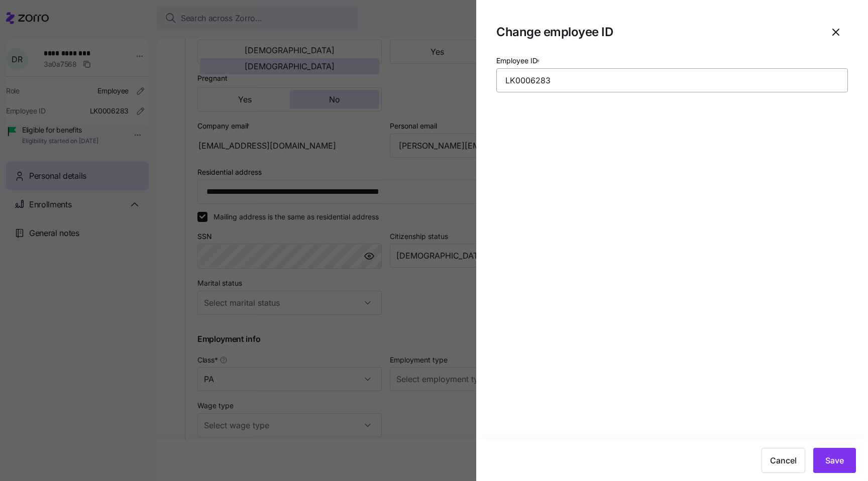 The image size is (868, 481). I want to click on h1: Change employee ID, so click(656, 32).